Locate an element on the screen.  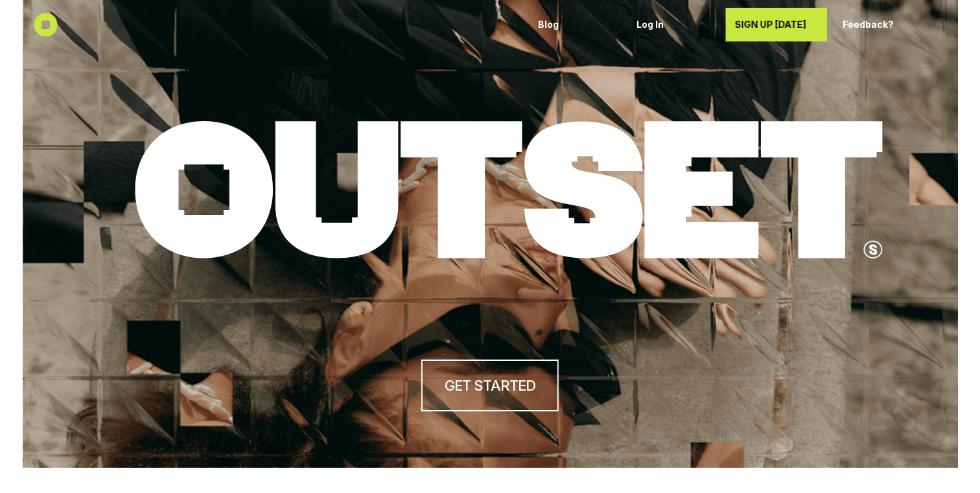
a: Blog is located at coordinates (575, 24).